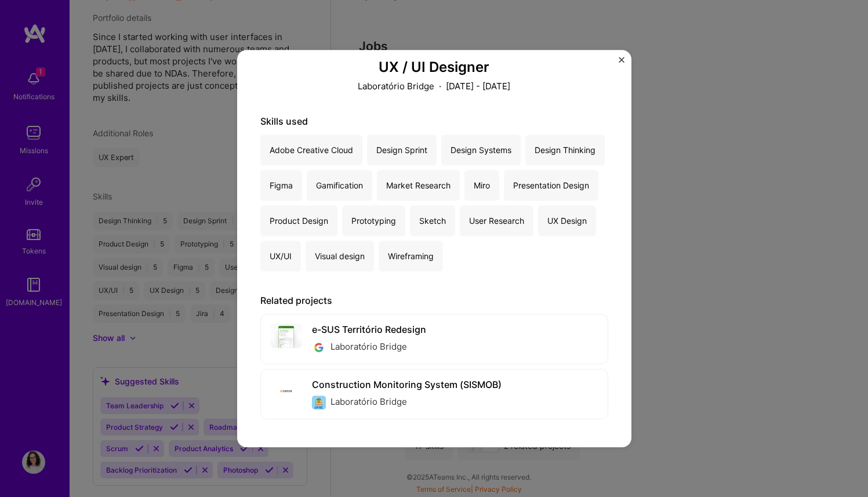  What do you see at coordinates (396, 86) in the screenshot?
I see `p: Laboratório Bridge` at bounding box center [396, 86].